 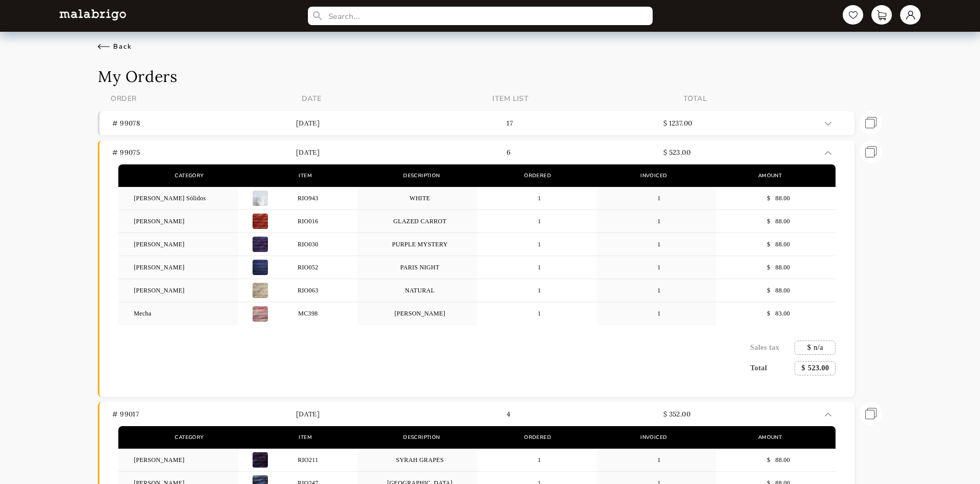 What do you see at coordinates (206, 98) in the screenshot?
I see `p: ORDER` at bounding box center [206, 98].